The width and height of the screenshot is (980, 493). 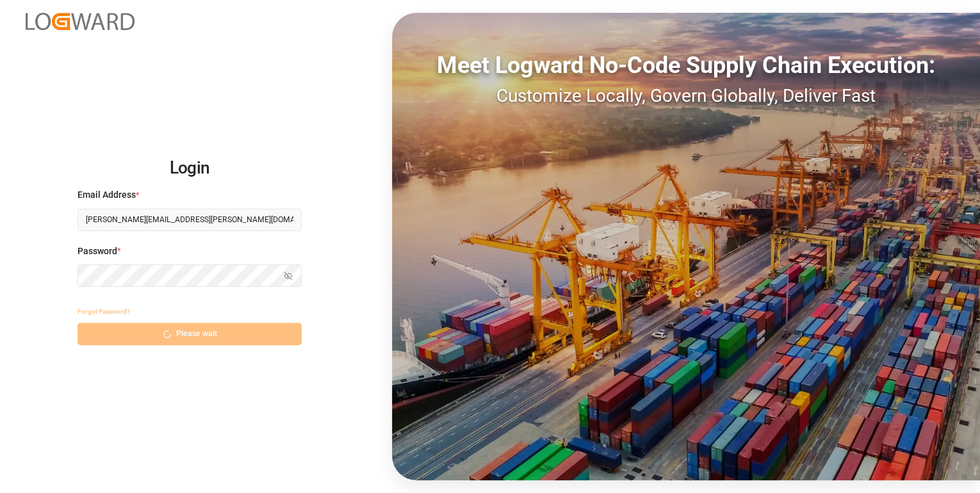 What do you see at coordinates (686, 96) in the screenshot?
I see `div: Customize Locally, Govern Globally, Deliver Fast` at bounding box center [686, 96].